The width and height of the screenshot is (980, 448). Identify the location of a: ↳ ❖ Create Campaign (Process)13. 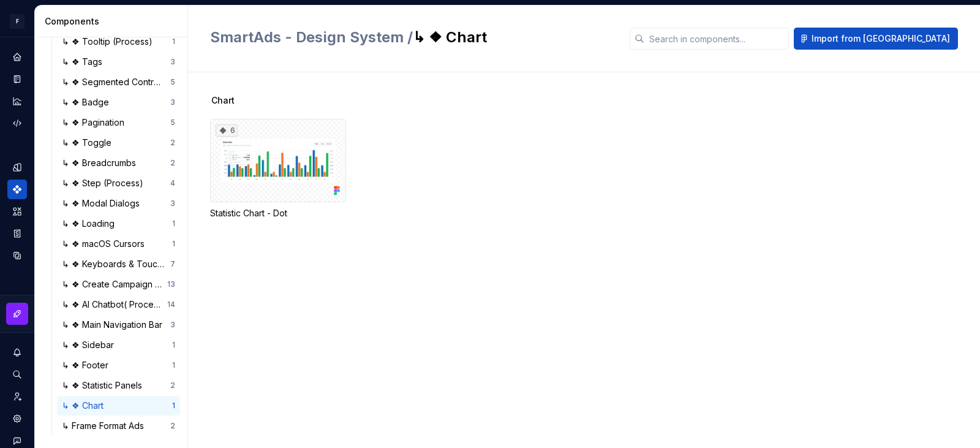
(118, 284).